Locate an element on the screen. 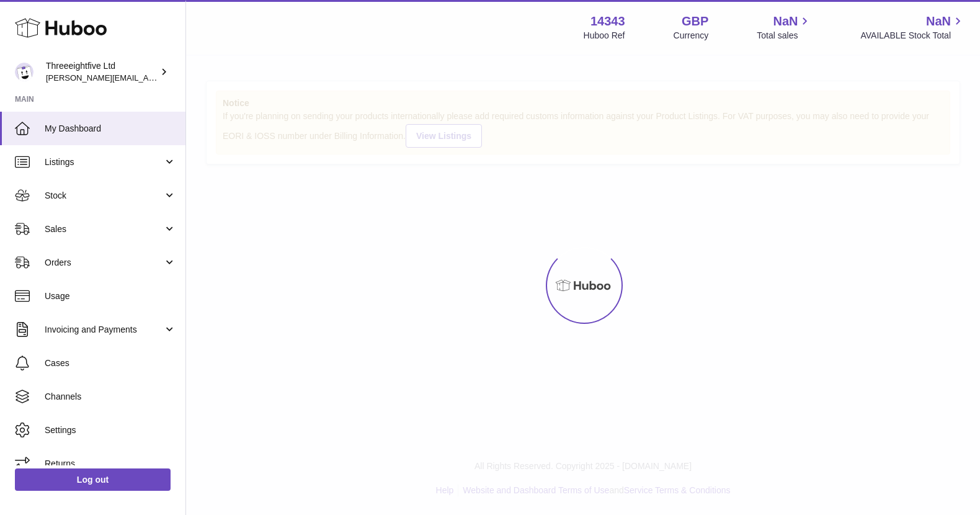  span: AVAILABLE Stock Total is located at coordinates (912, 36).